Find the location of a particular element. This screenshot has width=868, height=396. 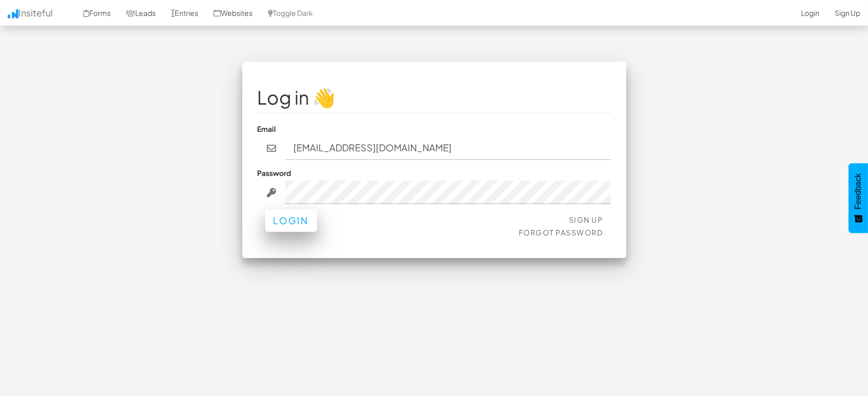

a: Sign Up is located at coordinates (586, 220).